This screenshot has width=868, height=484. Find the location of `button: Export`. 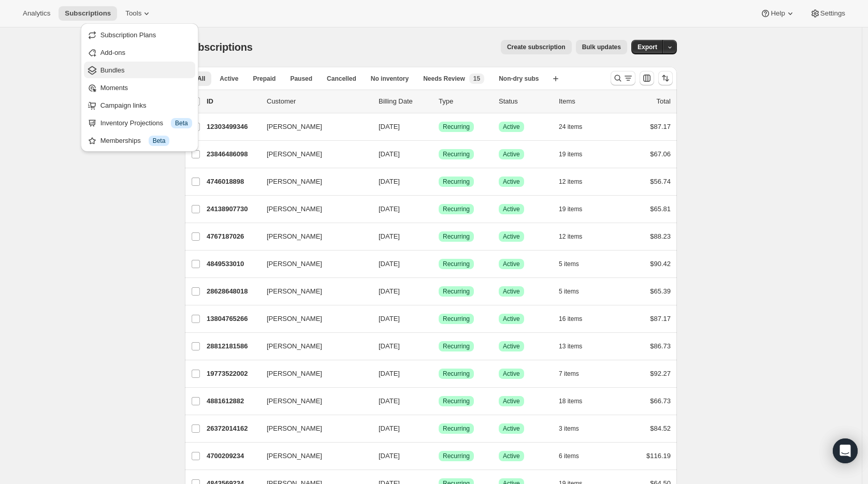

button: Export is located at coordinates (647, 47).